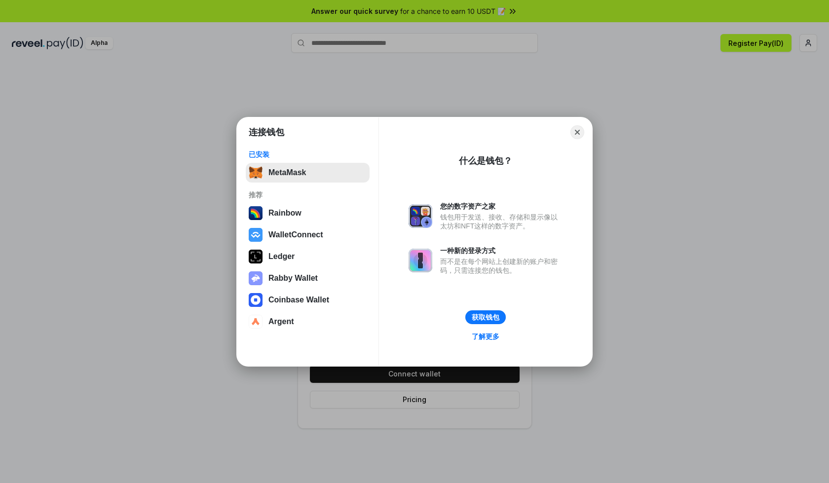 The image size is (829, 483). Describe the element at coordinates (298, 300) in the screenshot. I see `div: Coinbase Wallet` at that location.